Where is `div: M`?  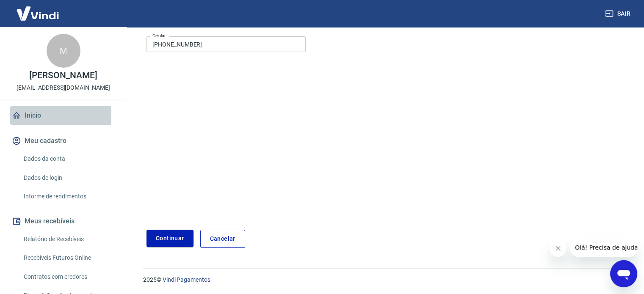 div: M is located at coordinates (63, 51).